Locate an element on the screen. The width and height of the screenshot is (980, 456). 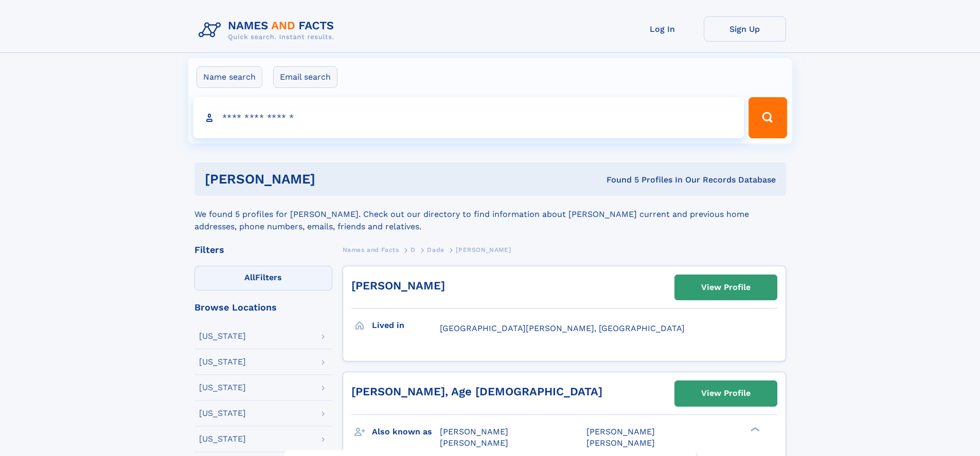
div: Browse Locations is located at coordinates (264, 307).